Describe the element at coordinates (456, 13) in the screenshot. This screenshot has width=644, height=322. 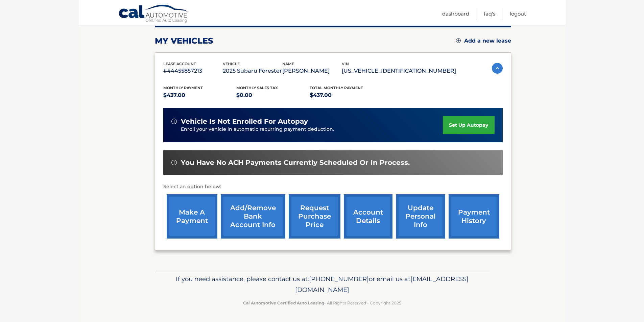
I see `a: Dashboard` at that location.